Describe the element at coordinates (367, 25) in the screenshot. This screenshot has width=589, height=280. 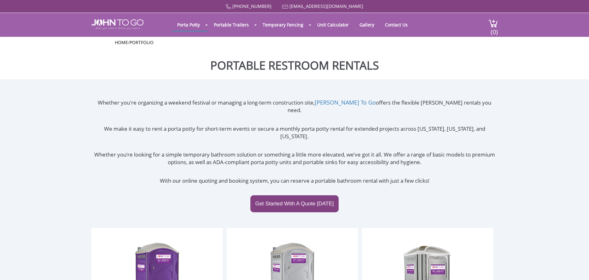
I see `a: Gallery` at that location.